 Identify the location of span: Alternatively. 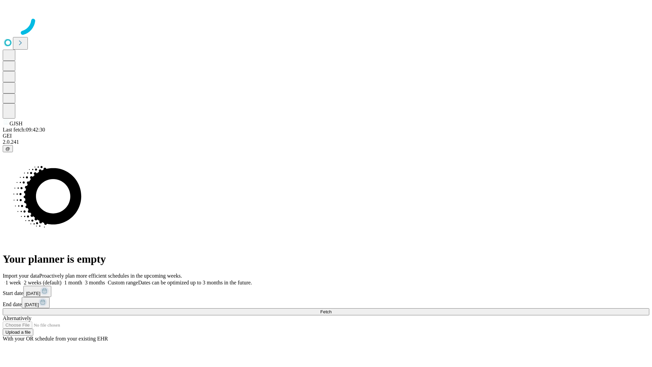
(17, 318).